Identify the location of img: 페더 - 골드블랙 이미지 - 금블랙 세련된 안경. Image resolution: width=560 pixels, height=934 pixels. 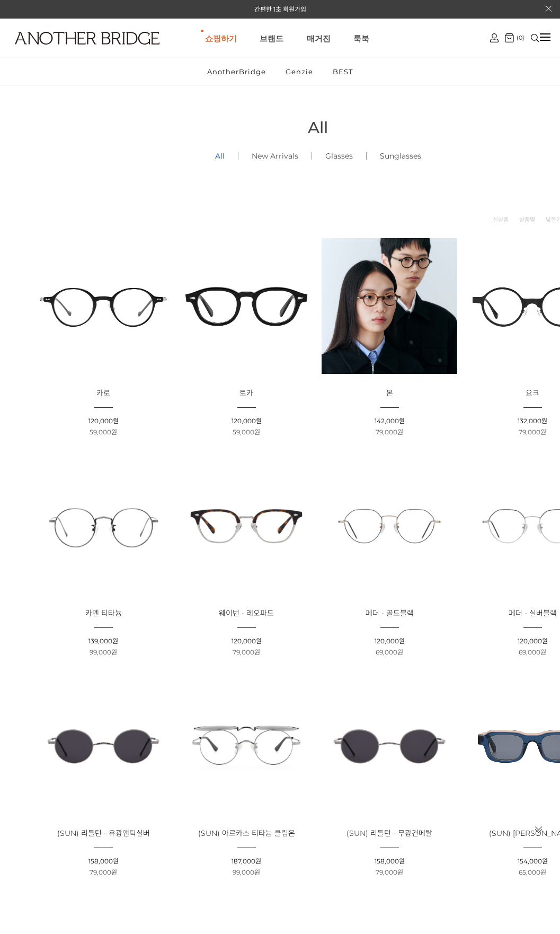
(389, 526).